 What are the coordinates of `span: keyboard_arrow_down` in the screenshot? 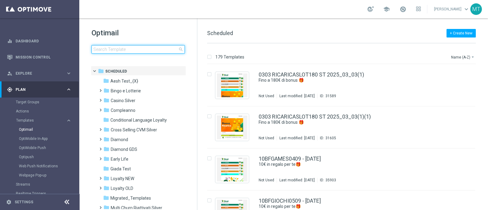 It's located at (466, 9).